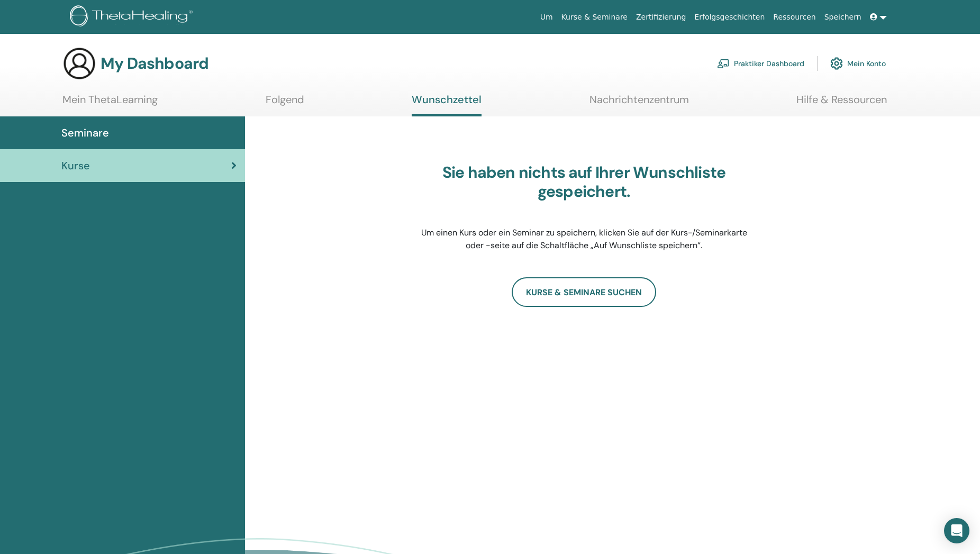  I want to click on a: Mein ThetaLearning, so click(111, 103).